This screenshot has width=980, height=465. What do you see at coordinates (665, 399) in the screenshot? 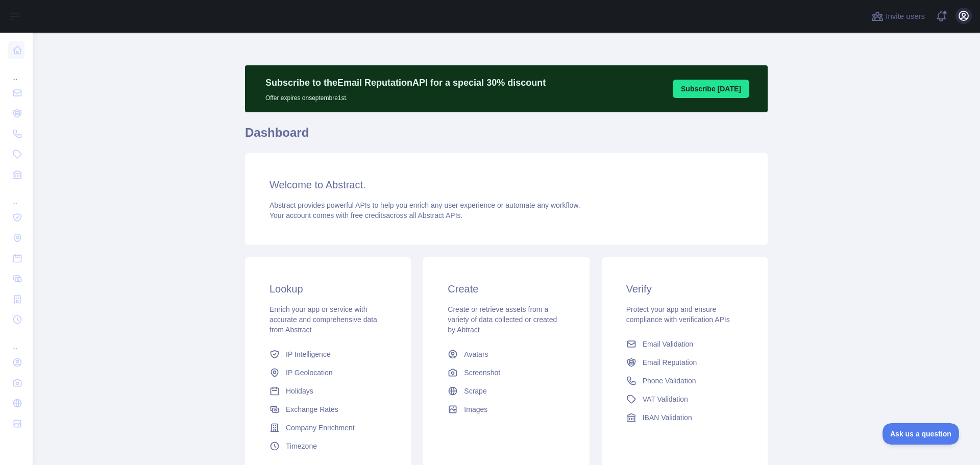
I see `span: VAT Validation` at bounding box center [665, 399].